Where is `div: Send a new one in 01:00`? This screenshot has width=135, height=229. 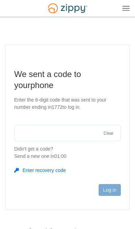 div: Send a new one in 01:00 is located at coordinates (67, 156).